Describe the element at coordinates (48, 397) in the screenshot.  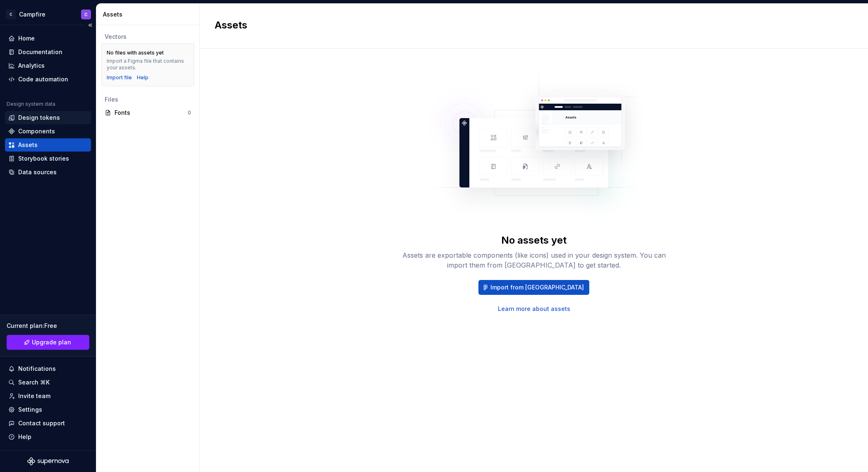
I see `a: Invite team` at that location.